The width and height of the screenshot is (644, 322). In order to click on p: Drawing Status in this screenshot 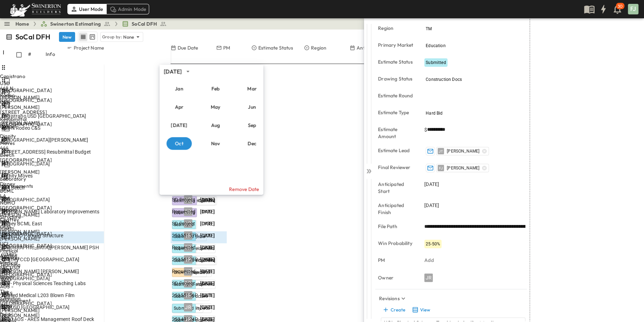, I will do `click(396, 79)`.